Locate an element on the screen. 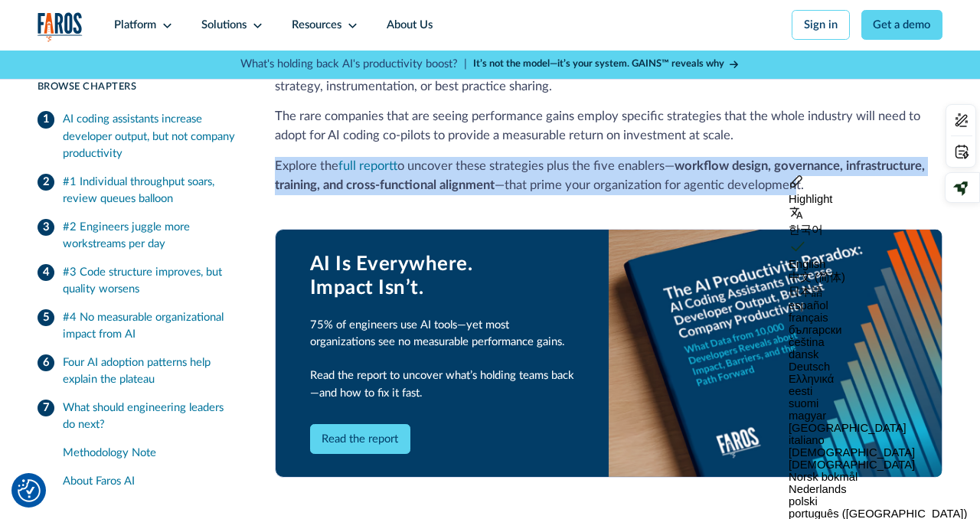 The height and width of the screenshot is (519, 980). div: AI coding assistants increase developer output, but not company productivity is located at coordinates (151, 137).